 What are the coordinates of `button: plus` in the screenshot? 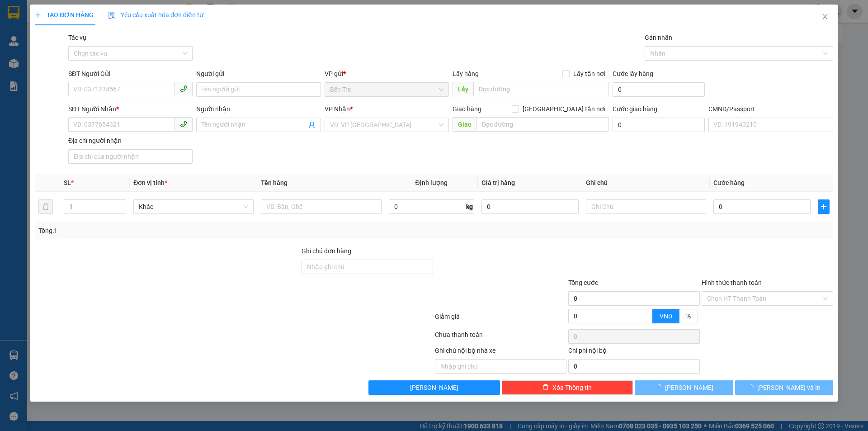 It's located at (824, 207).